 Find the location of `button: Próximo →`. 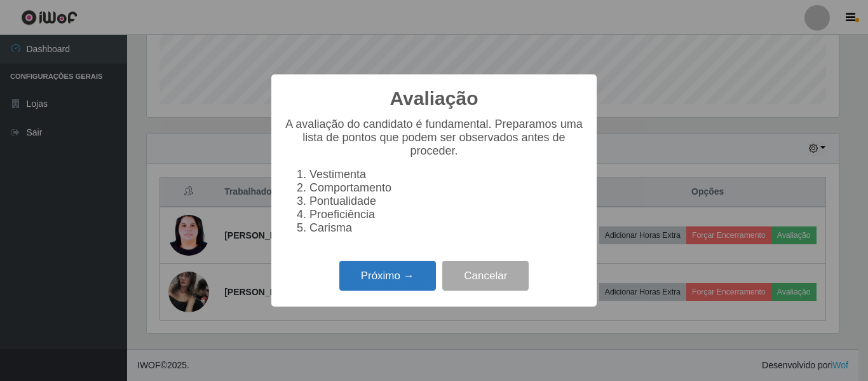

button: Próximo → is located at coordinates (387, 275).